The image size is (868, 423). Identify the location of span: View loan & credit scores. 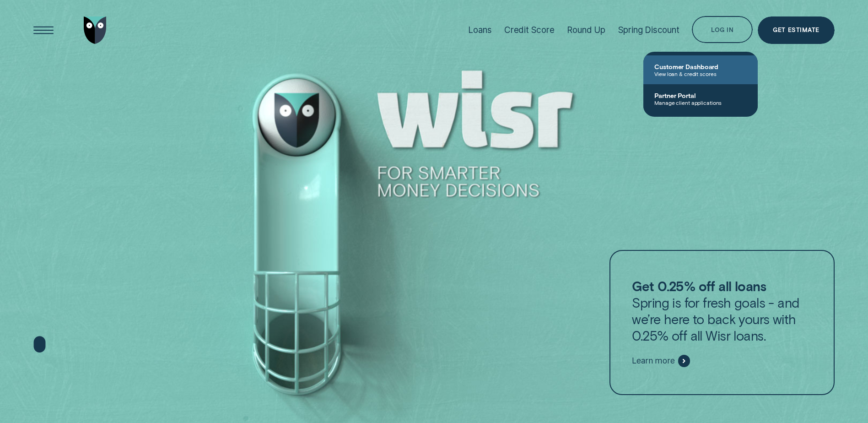
(701, 74).